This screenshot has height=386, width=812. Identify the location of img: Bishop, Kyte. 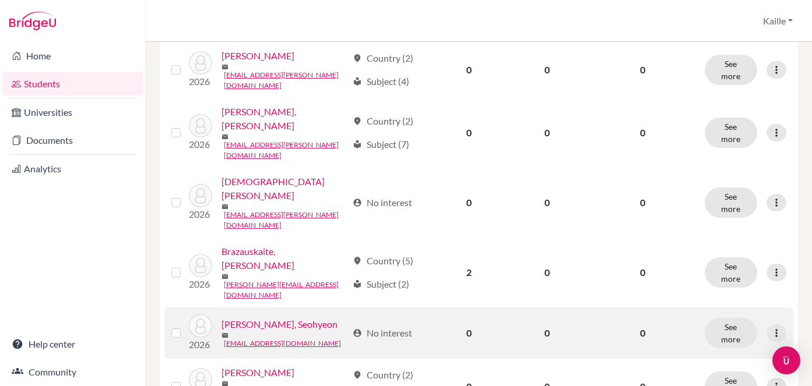
(200, 126).